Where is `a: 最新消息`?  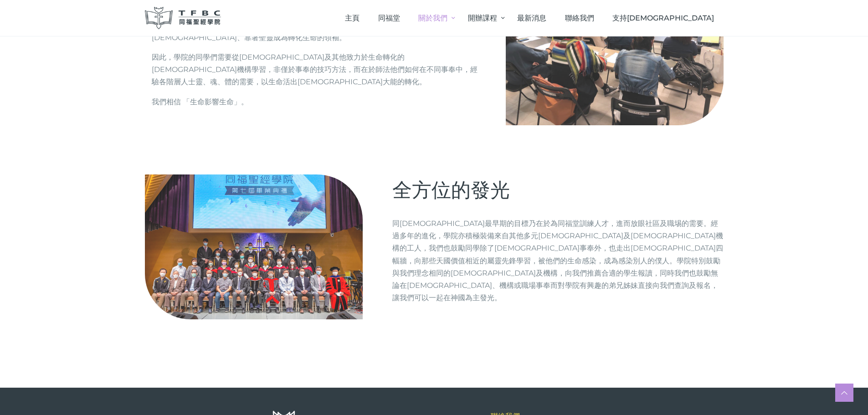
a: 最新消息 is located at coordinates (532, 18).